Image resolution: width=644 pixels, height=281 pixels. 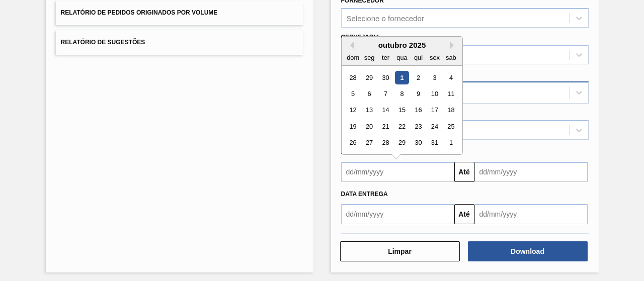 What do you see at coordinates (454, 46) in the screenshot?
I see `button: Next Month` at bounding box center [454, 46].